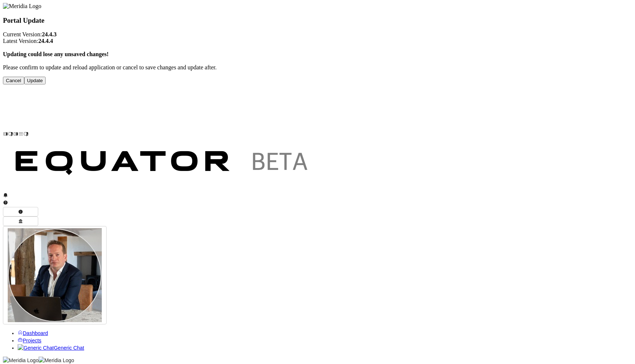 Image resolution: width=635 pixels, height=364 pixels. I want to click on strong: 24.4.3, so click(49, 34).